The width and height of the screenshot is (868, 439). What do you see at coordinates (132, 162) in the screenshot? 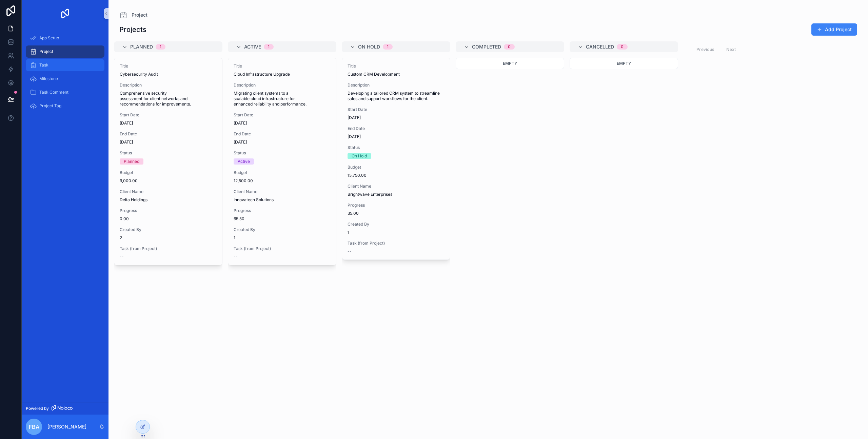
I see `div: Planned` at bounding box center [132, 162].